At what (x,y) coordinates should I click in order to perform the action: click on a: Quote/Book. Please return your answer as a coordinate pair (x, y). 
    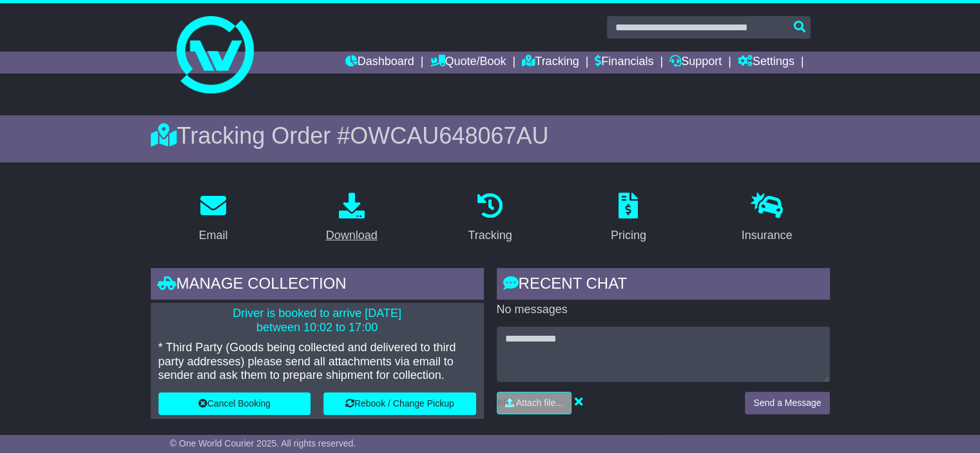
    Looking at the image, I should click on (468, 63).